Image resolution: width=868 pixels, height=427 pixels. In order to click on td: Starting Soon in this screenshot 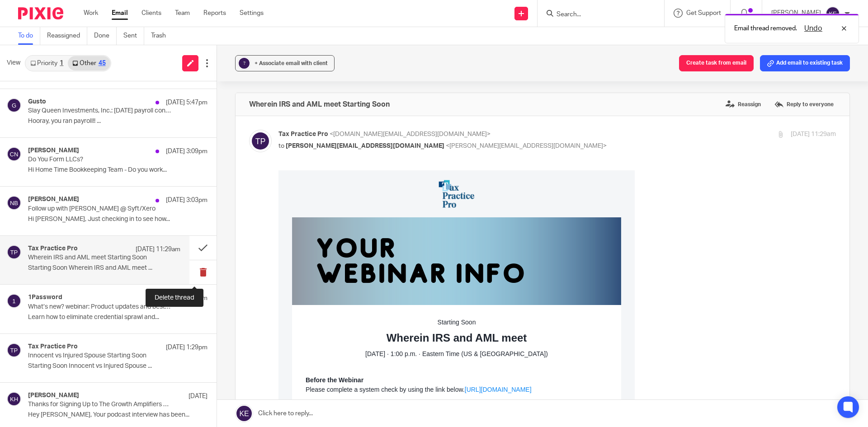, I will do `click(178, 155)`.